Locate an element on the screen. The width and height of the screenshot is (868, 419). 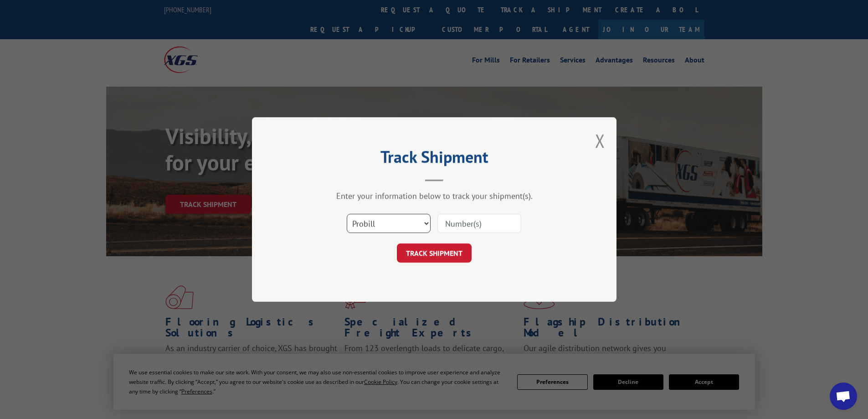
button: Close modal is located at coordinates (600, 141).